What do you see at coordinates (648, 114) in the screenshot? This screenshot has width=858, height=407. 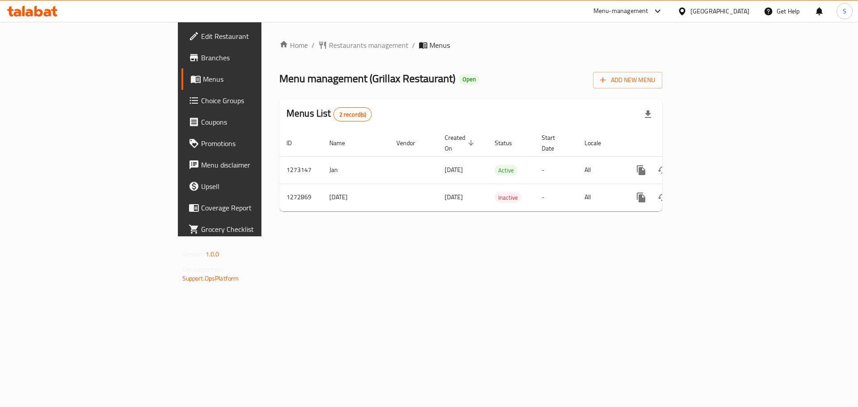 I see `div: Export file` at bounding box center [648, 114].